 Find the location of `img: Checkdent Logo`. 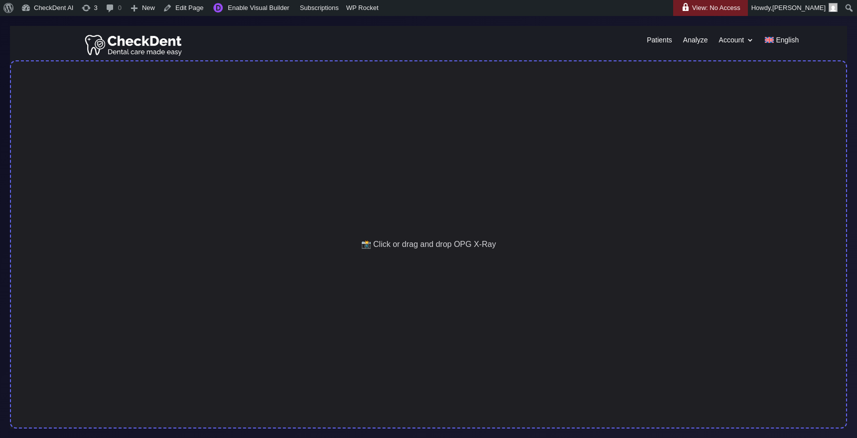

img: Checkdent Logo is located at coordinates (134, 44).